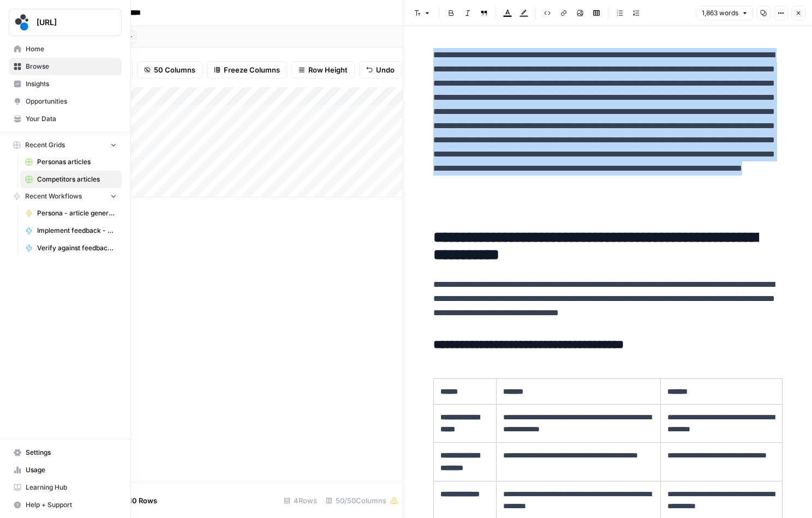  I want to click on button: Workspace: spot.ai, so click(65, 22).